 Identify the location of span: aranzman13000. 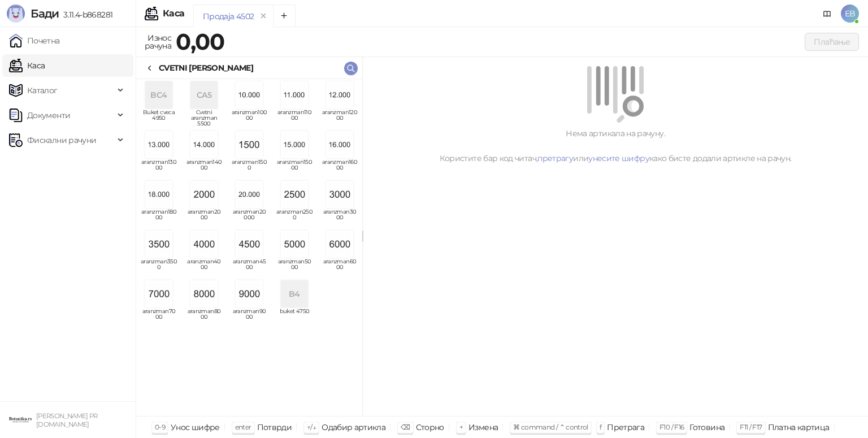
(159, 168).